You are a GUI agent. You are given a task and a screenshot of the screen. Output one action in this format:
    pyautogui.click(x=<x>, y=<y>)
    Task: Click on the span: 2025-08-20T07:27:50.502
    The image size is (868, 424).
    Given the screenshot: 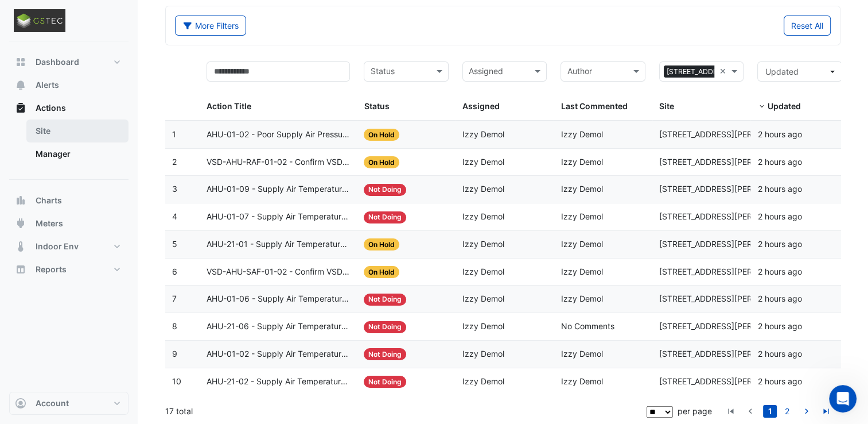 What is the action you would take?
    pyautogui.click(x=779, y=188)
    